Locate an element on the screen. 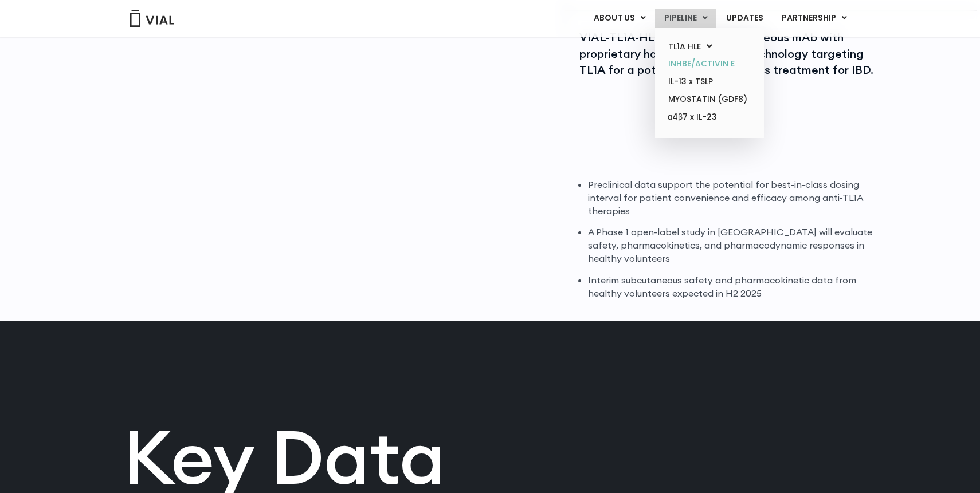 The width and height of the screenshot is (980, 493). a: ABOUT USMenu Toggle is located at coordinates (619, 18).